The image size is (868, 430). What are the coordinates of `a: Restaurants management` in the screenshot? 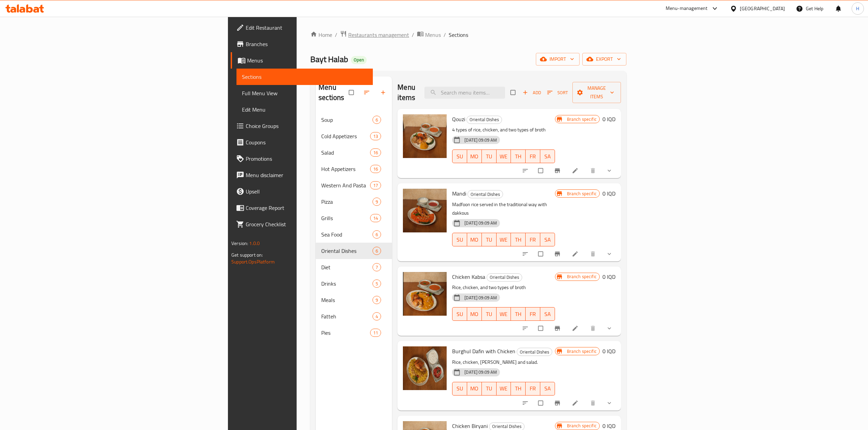 It's located at (374, 35).